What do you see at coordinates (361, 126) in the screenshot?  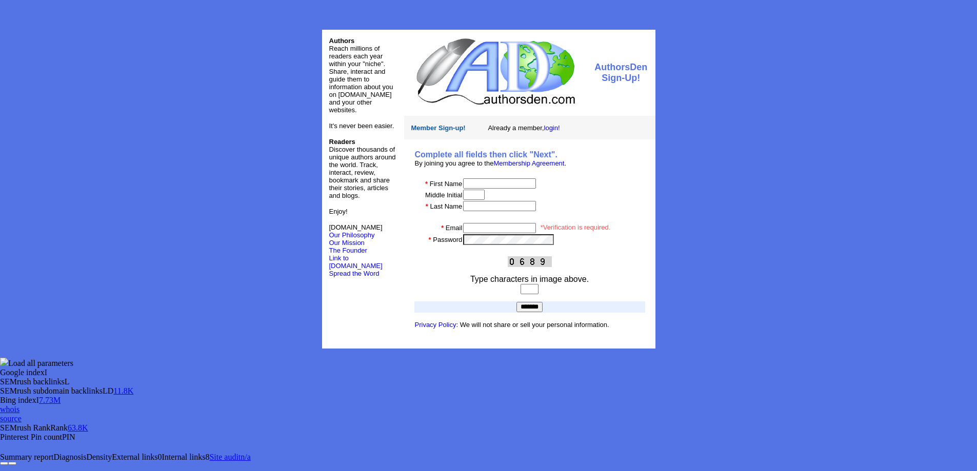 I see `font: It's never been easier.` at bounding box center [361, 126].